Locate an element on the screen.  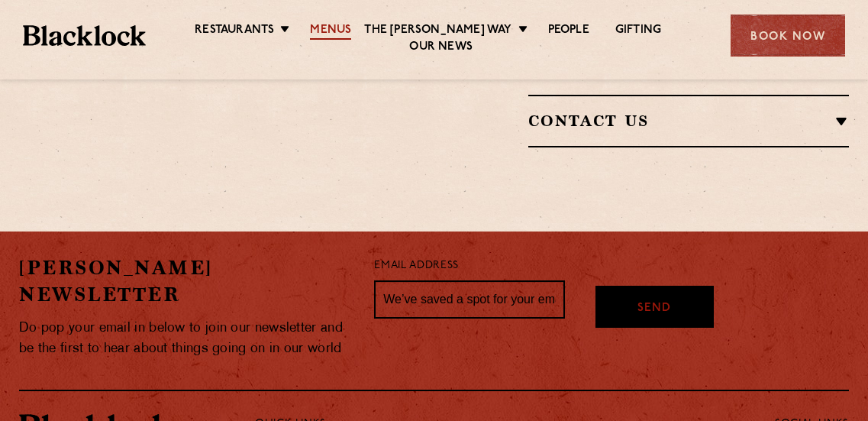
div: Book Now is located at coordinates (788, 35).